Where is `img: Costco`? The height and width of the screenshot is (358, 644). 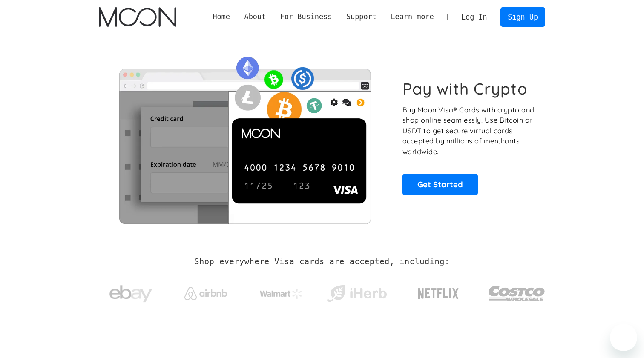 img: Costco is located at coordinates (517, 293).